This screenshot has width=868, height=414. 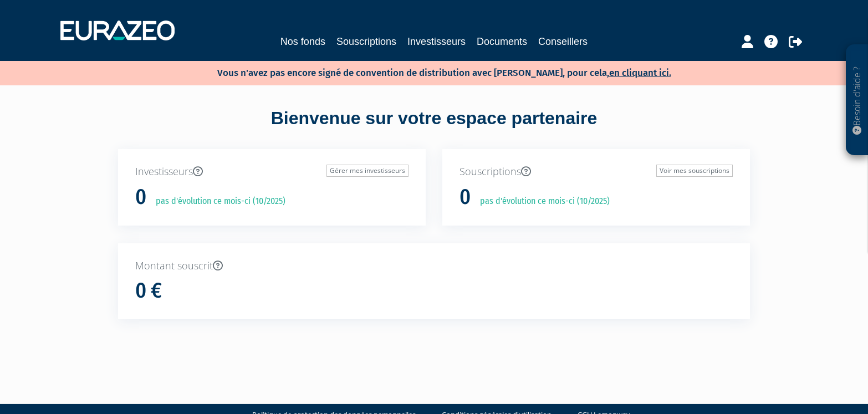 I want to click on p: Souscriptions, so click(x=596, y=172).